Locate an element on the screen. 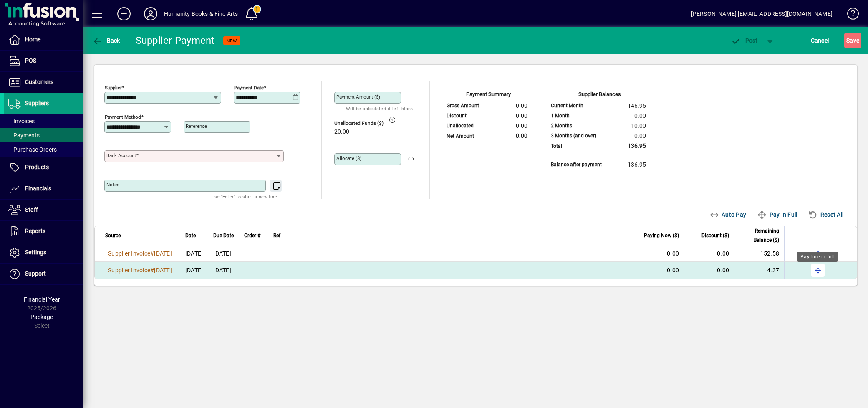 The image size is (868, 408). td: Discount is located at coordinates (465, 115).